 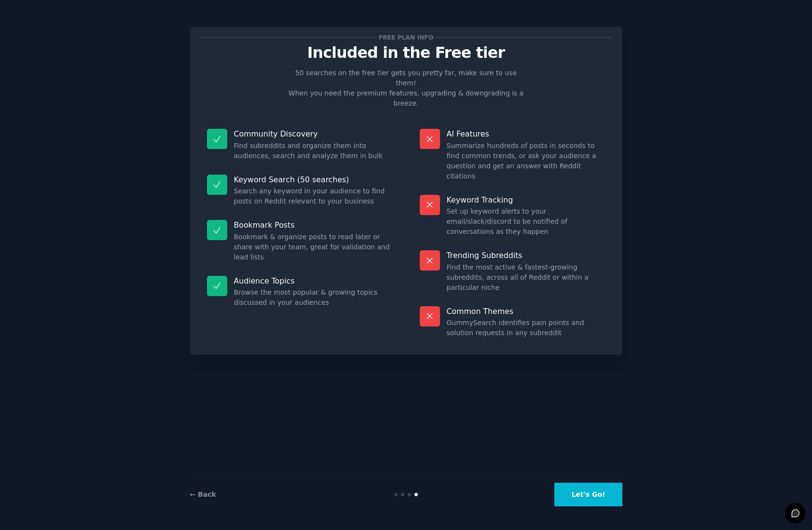 What do you see at coordinates (313, 196) in the screenshot?
I see `dd: Search any keyword in your audience to find posts on Reddit relevant to your business` at bounding box center [313, 196].